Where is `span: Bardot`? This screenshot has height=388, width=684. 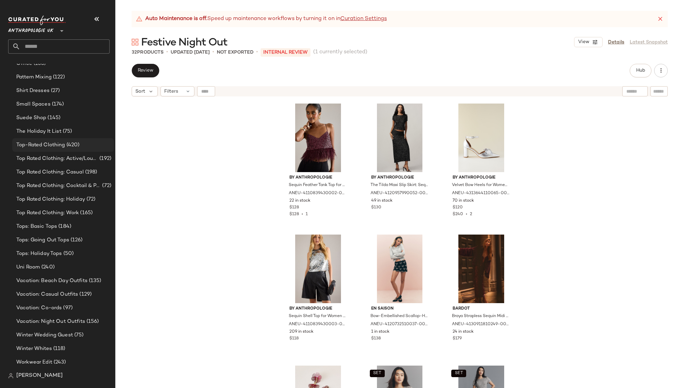 span: Bardot is located at coordinates (481, 309).